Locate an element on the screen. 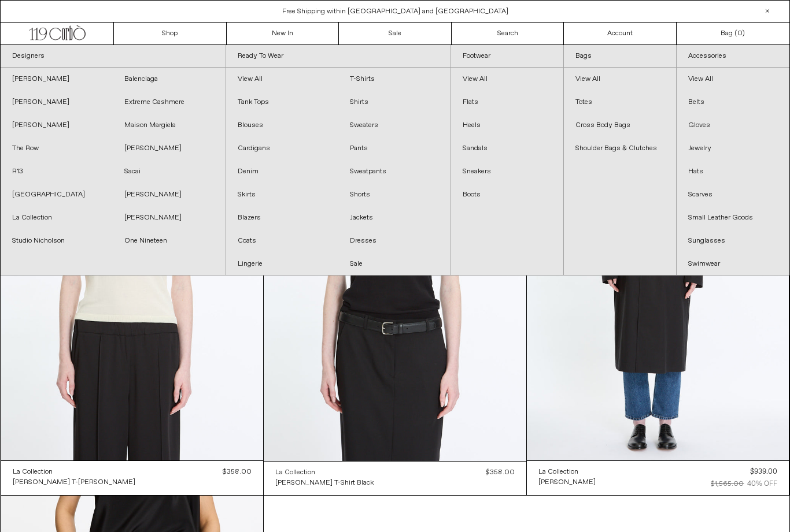 This screenshot has width=790, height=532. a: Shirts is located at coordinates (394, 102).